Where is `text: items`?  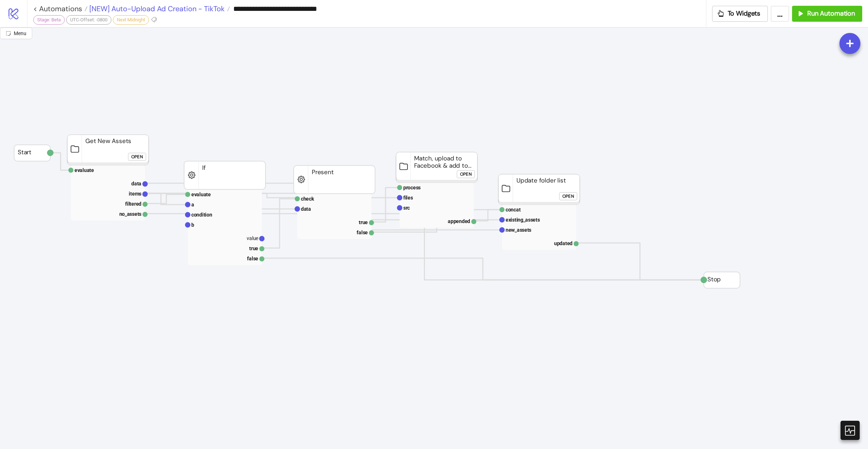 text: items is located at coordinates (135, 194).